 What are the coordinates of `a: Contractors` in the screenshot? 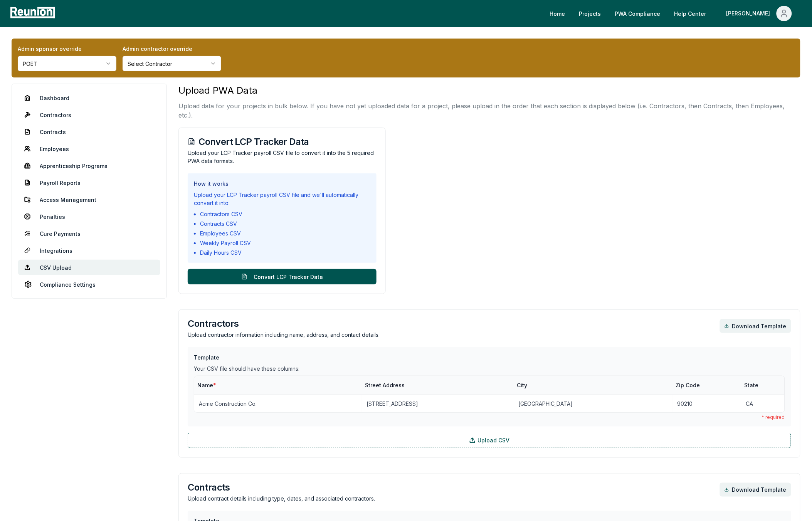 It's located at (89, 115).